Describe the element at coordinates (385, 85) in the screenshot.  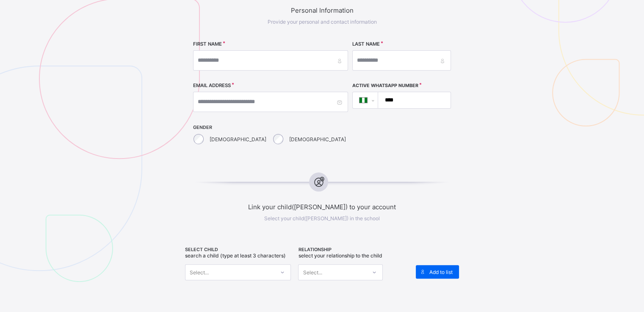
I see `label: Active WhatsApp Number` at that location.